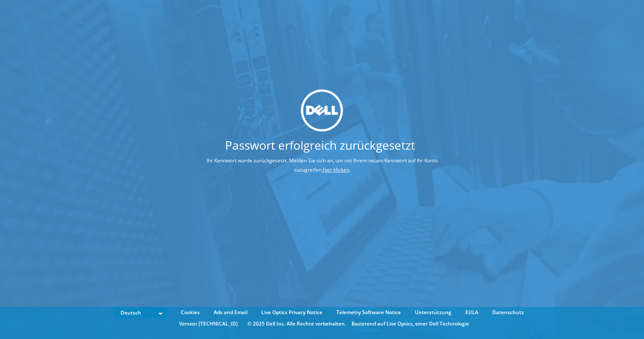 Image resolution: width=644 pixels, height=339 pixels. Describe the element at coordinates (191, 312) in the screenshot. I see `a: Cookies` at that location.